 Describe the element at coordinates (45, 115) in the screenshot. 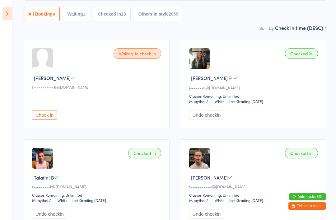

I see `button: Check in` at that location.